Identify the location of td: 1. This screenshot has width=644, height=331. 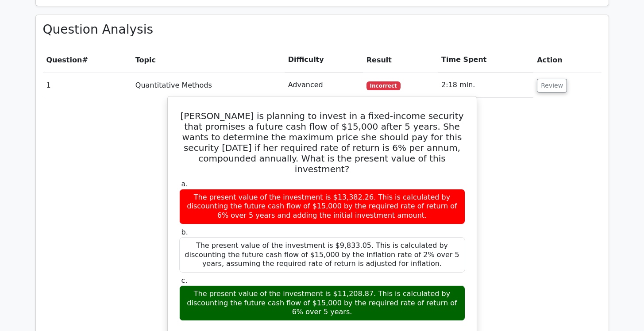
(87, 85).